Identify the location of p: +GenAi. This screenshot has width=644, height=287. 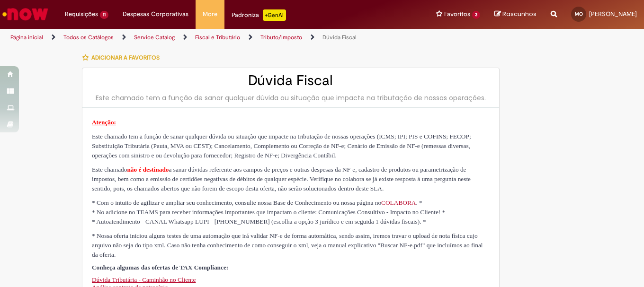
(275, 15).